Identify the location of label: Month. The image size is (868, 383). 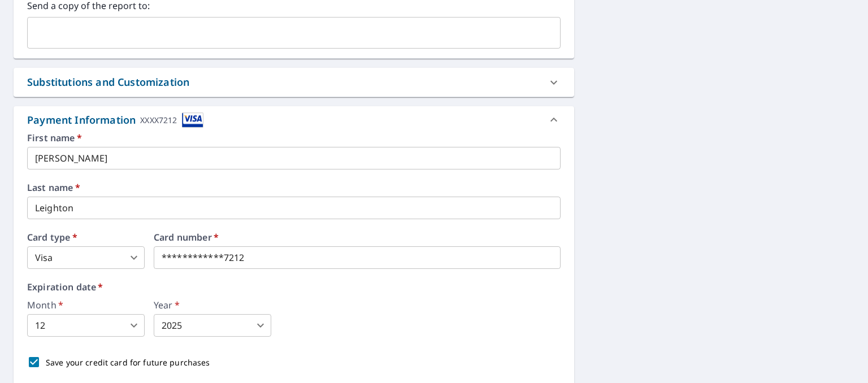
(86, 305).